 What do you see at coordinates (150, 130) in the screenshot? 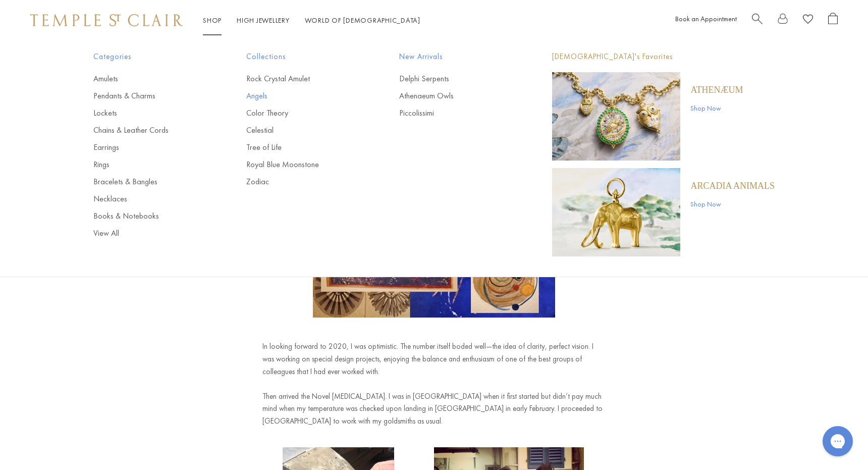
I see `a: Chains & Leather Cords` at bounding box center [150, 130].